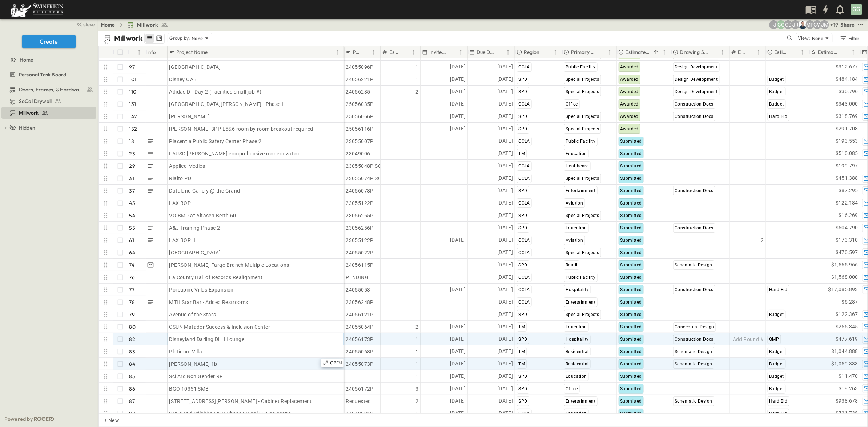  I want to click on span: Disney OAB, so click(184, 79).